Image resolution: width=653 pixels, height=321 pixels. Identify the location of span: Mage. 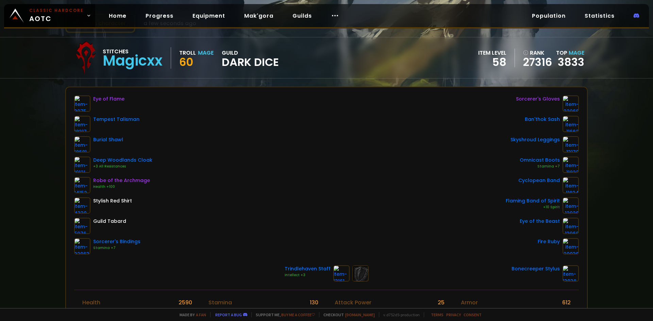
(577, 53).